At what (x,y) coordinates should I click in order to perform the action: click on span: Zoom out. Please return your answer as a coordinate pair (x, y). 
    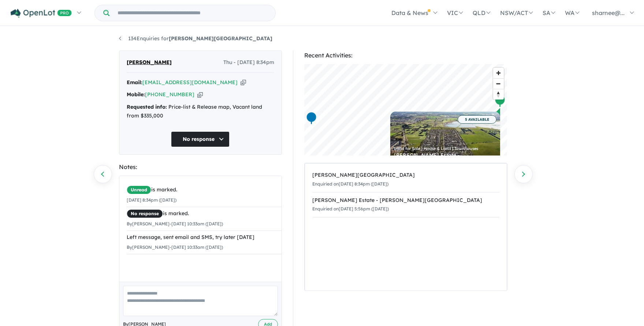
    Looking at the image, I should click on (498, 84).